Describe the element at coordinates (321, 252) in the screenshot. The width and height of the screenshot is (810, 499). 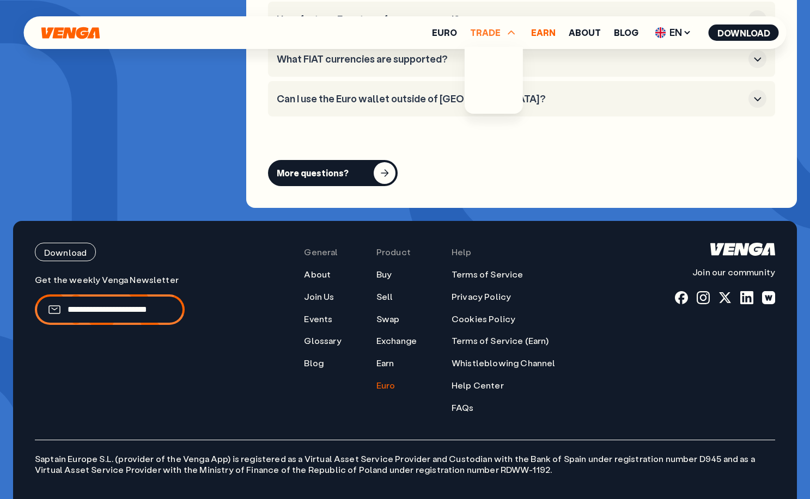
I see `span: General` at that location.